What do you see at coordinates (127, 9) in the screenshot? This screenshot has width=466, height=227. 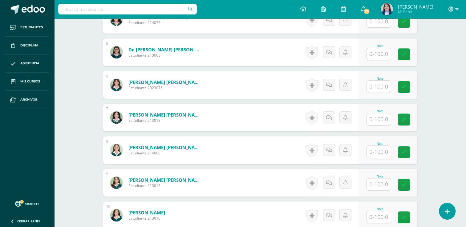 I see `input: Busca un usuario...` at bounding box center [127, 9].